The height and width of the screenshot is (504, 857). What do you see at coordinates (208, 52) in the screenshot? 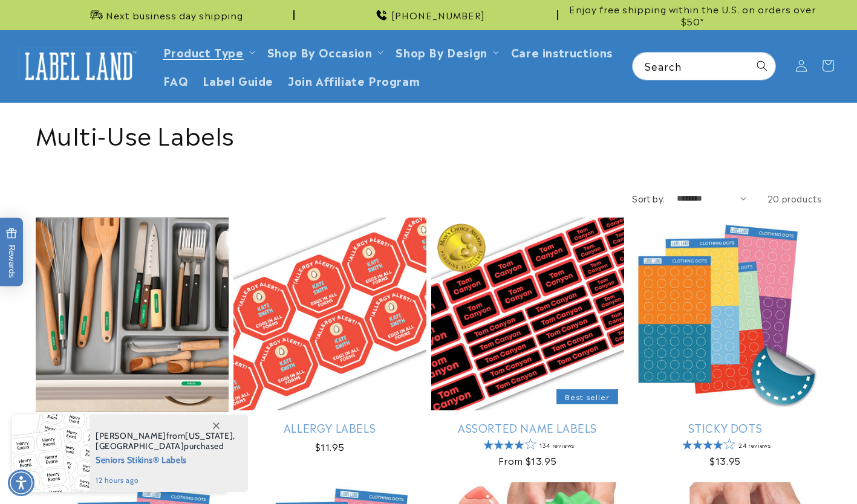
I see `summary: Product Type` at bounding box center [208, 52].